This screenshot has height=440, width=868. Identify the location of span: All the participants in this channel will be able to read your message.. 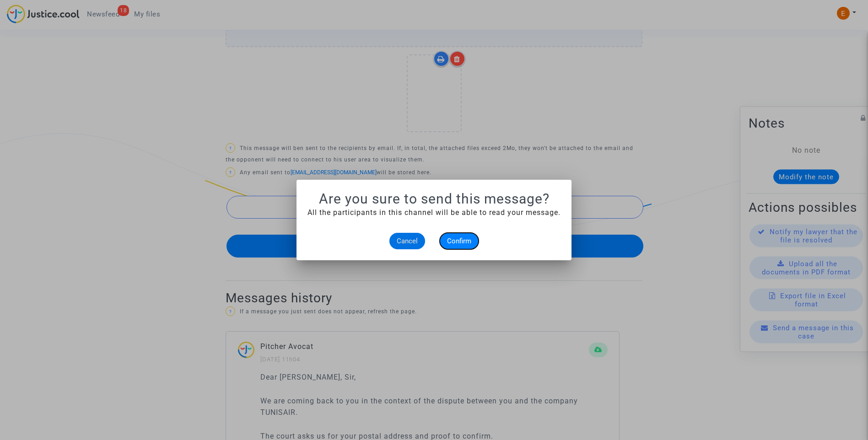
(434, 212).